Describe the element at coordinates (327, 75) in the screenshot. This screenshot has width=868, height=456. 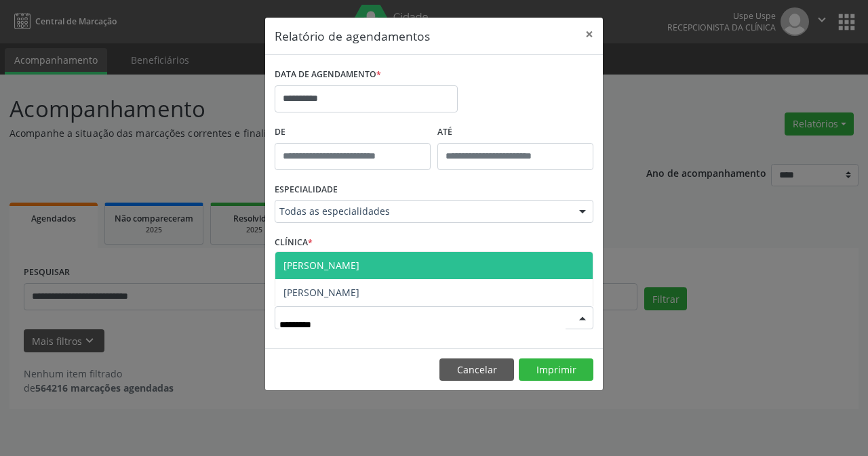
I see `label: DATA DE AGENDAMENTO` at that location.